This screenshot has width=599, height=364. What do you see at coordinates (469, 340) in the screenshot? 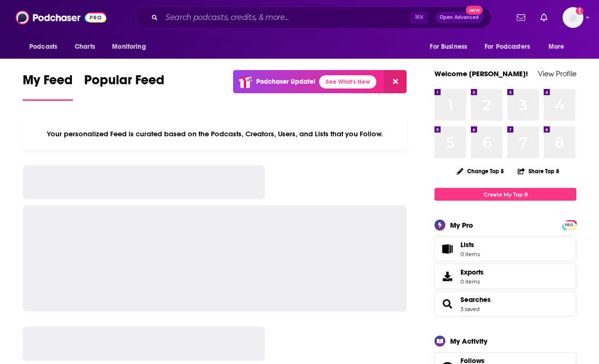
I see `div: My Activity` at bounding box center [469, 340].